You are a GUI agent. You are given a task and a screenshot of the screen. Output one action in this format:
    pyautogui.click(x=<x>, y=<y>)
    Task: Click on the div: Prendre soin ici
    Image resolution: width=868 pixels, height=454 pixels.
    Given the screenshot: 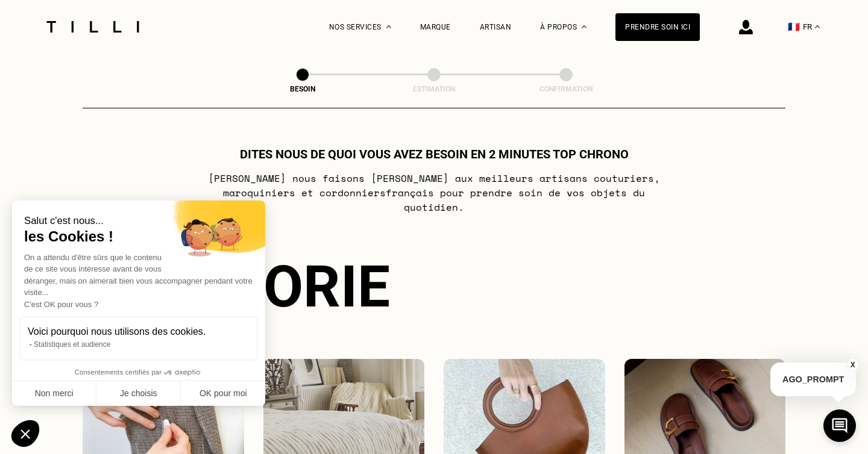 What is the action you would take?
    pyautogui.click(x=657, y=27)
    